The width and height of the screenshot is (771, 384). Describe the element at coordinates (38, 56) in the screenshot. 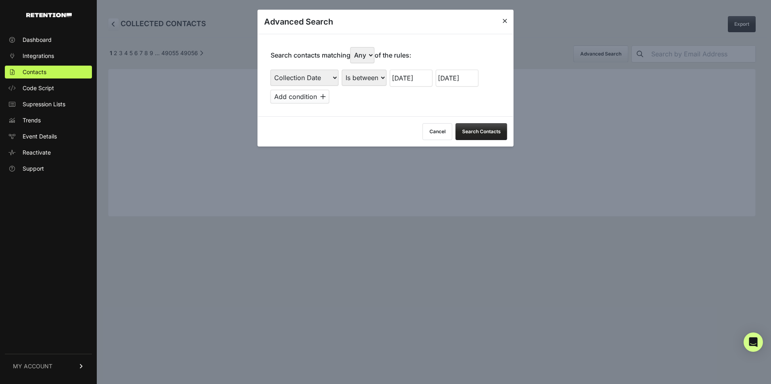

I see `span: Integrations` at that location.